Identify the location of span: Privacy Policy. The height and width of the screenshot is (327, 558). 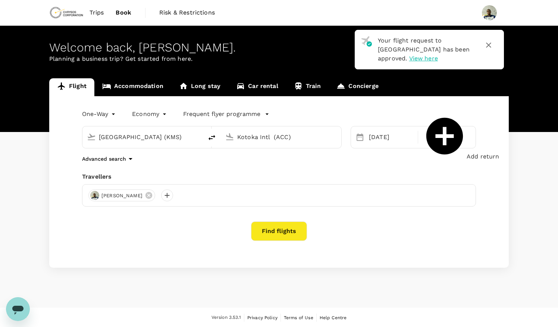
(262, 318).